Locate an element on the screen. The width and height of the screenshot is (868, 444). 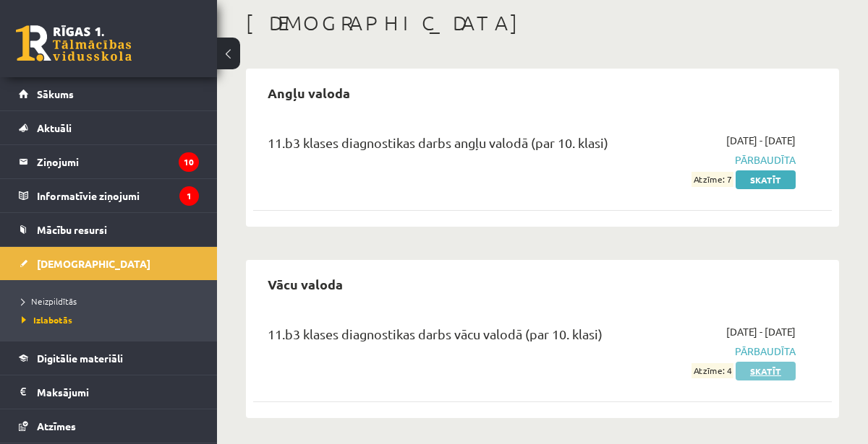
span: Mācību resursi is located at coordinates (72, 230).